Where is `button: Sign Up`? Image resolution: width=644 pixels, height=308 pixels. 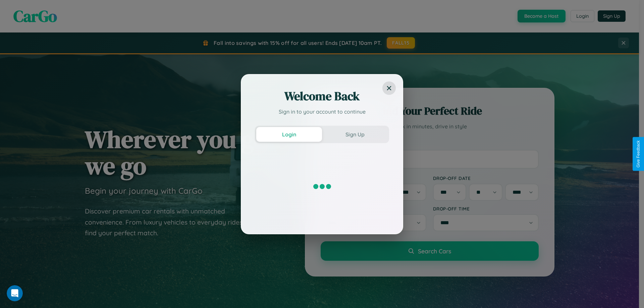
button: Sign Up is located at coordinates (355, 134).